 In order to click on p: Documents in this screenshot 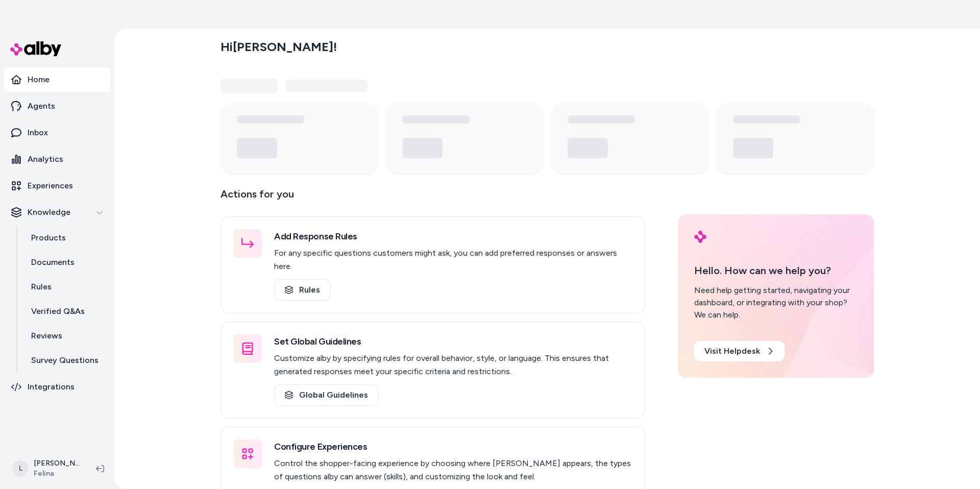, I will do `click(52, 263)`.